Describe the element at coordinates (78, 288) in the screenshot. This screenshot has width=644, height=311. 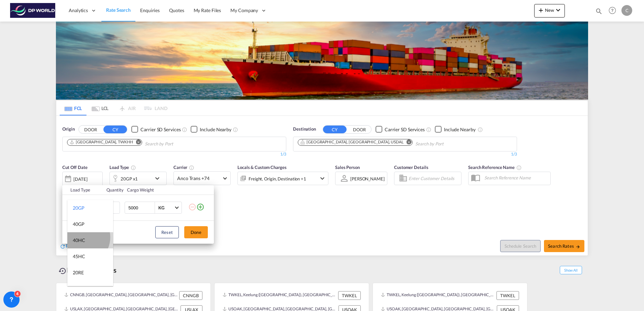
I see `div: 40RE` at that location.